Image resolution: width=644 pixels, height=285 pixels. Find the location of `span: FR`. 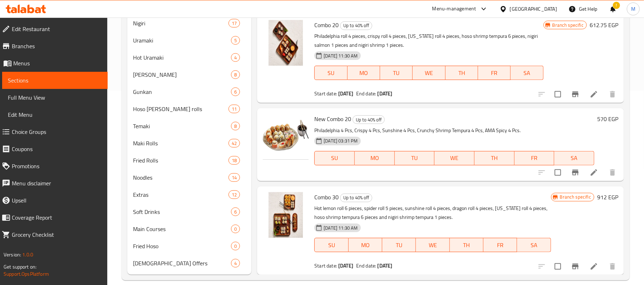

span: FR is located at coordinates (535, 158).